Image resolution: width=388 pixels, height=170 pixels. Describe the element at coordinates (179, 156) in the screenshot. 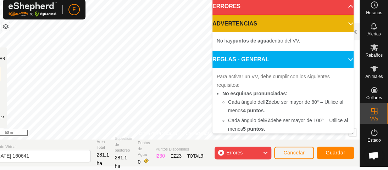

I see `span: 23` at that location.